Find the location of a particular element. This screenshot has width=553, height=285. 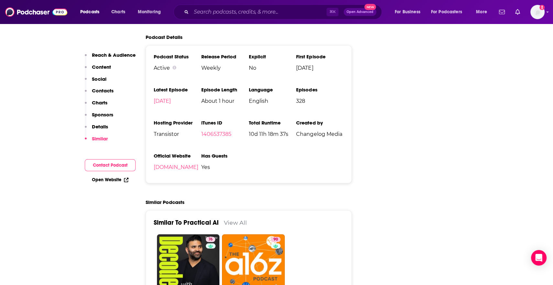

h3: Podcast Status is located at coordinates (177, 56).